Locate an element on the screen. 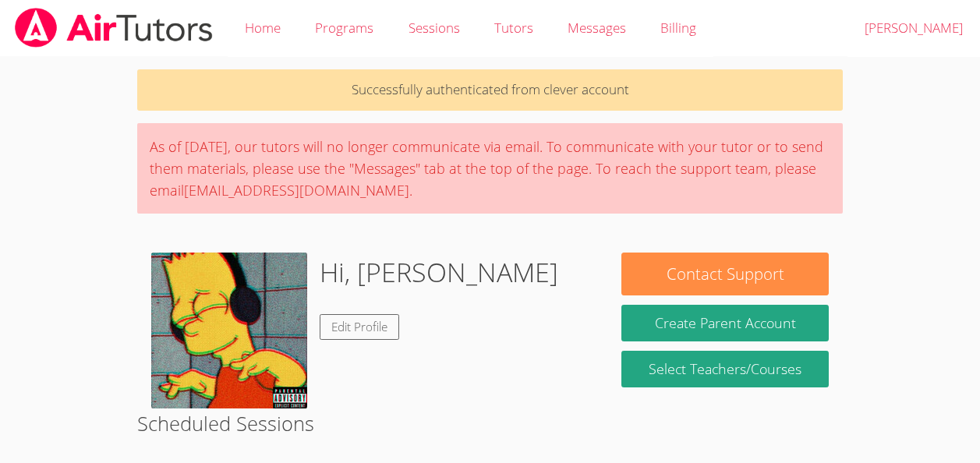 Image resolution: width=980 pixels, height=463 pixels. button: Contact Support is located at coordinates (724, 273).